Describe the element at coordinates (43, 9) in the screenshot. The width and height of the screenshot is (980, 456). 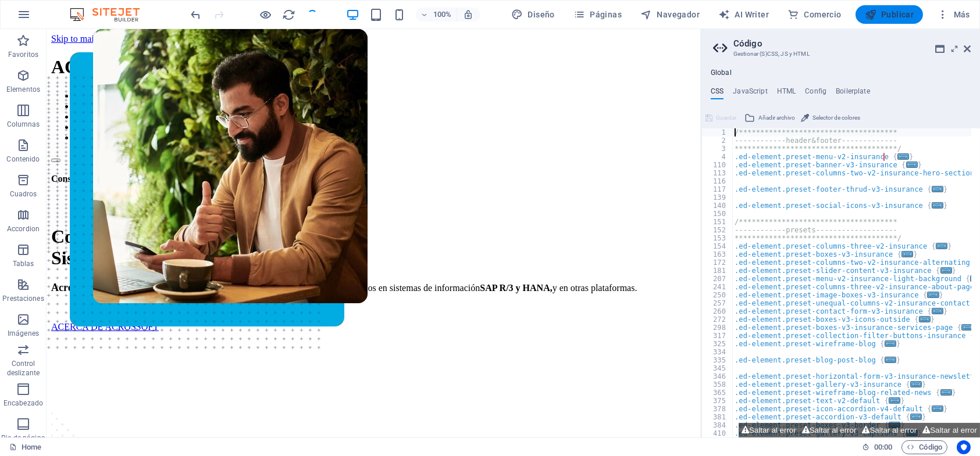
I see `a: Skip to main content` at that location.